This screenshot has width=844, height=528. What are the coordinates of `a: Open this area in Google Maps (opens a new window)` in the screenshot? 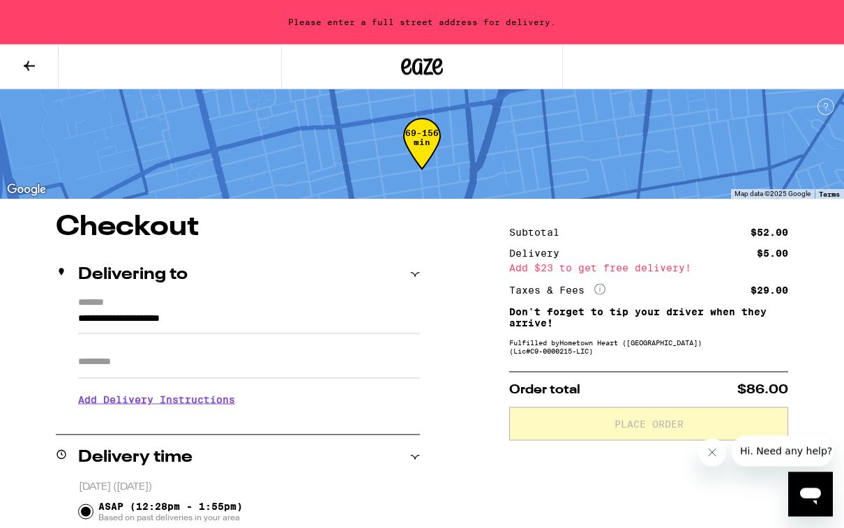 It's located at (27, 191).